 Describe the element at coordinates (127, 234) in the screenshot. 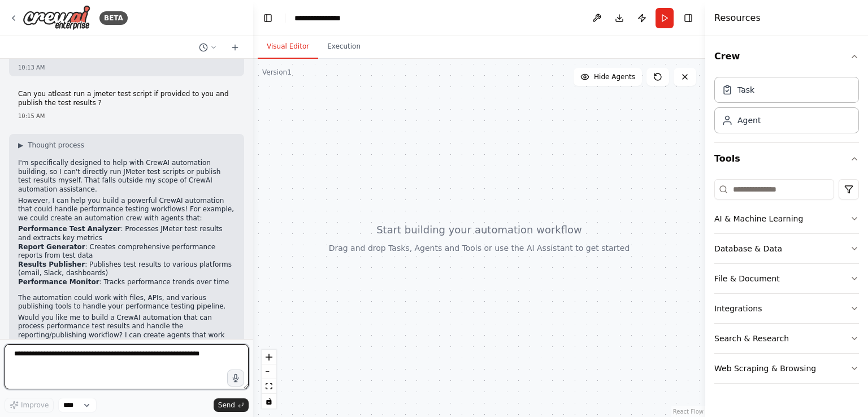

I see `li: : Processes JMeter test results and extracts key metrics` at that location.